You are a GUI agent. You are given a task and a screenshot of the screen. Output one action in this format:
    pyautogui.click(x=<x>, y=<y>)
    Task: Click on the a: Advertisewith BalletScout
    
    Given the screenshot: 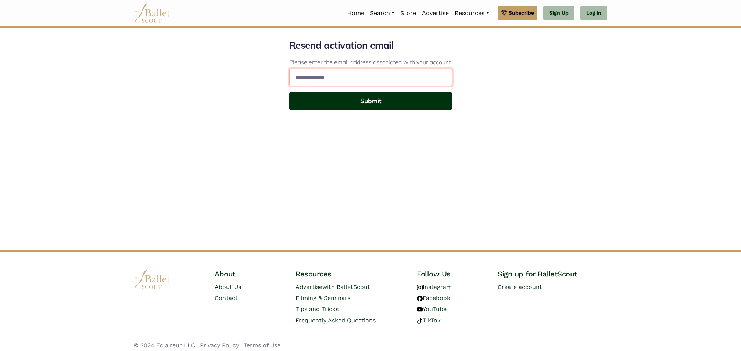 What is the action you would take?
    pyautogui.click(x=333, y=287)
    